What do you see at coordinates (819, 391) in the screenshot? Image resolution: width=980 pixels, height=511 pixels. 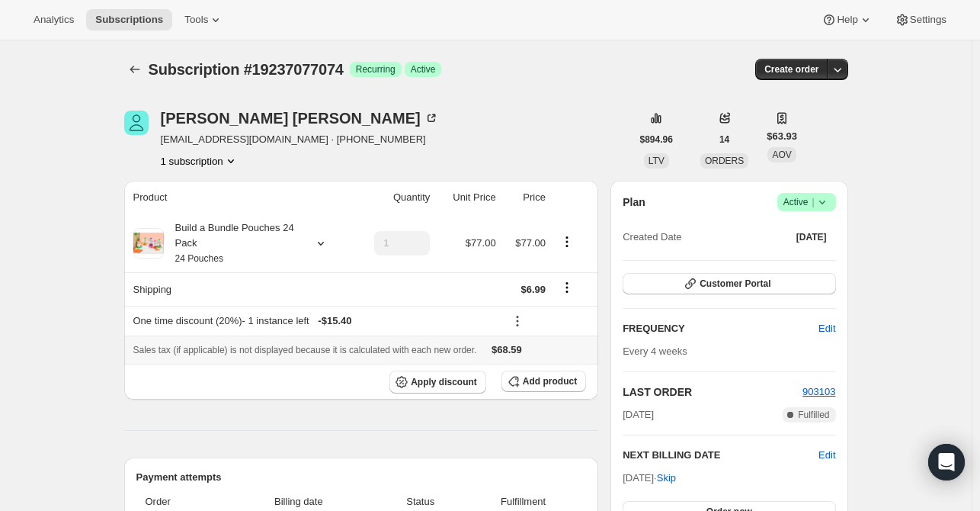 I see `span: 903103` at bounding box center [819, 391].